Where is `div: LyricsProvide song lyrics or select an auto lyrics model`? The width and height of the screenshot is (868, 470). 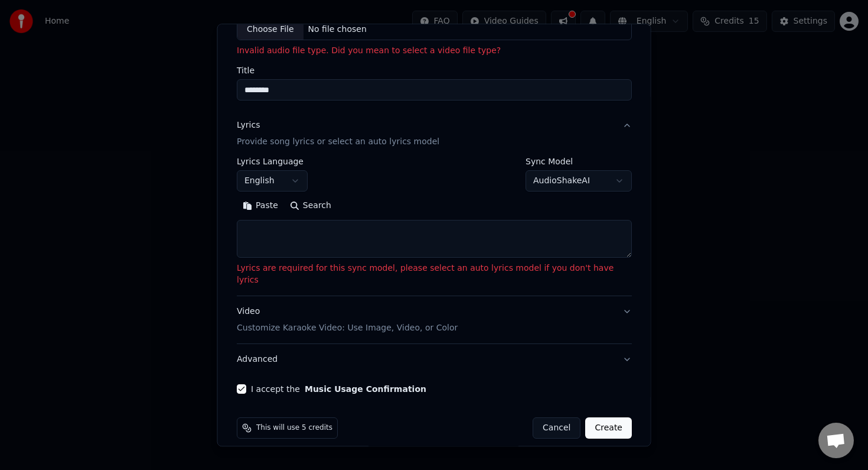
div: LyricsProvide song lyrics or select an auto lyrics model is located at coordinates (434, 227).